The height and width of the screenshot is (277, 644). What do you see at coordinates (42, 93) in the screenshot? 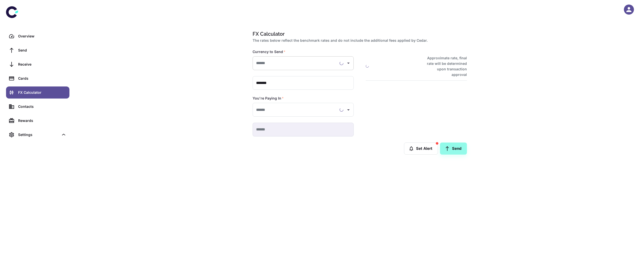
I see `div: FX Calculator` at bounding box center [42, 93].